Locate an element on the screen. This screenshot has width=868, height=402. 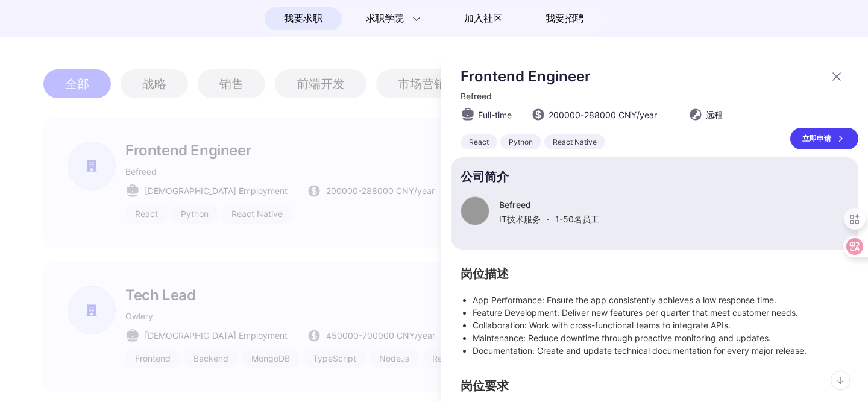
span: 求职学院 is located at coordinates (385, 18).